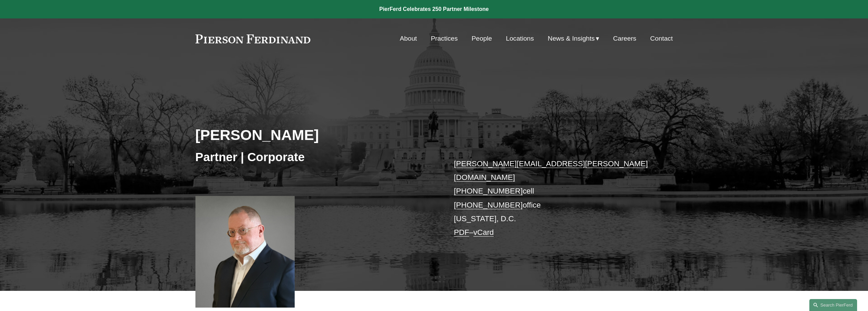 This screenshot has height=311, width=868. I want to click on a: Locations, so click(520, 38).